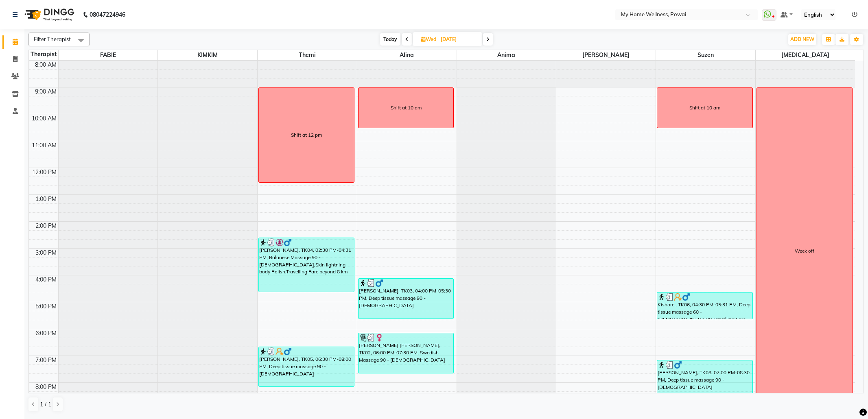 Image resolution: width=868 pixels, height=419 pixels. I want to click on div: 8:00 PM, so click(46, 387).